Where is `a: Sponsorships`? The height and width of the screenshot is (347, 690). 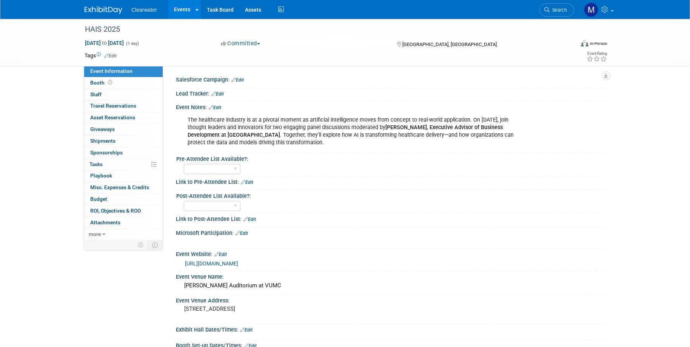 a: Sponsorships is located at coordinates (124, 153).